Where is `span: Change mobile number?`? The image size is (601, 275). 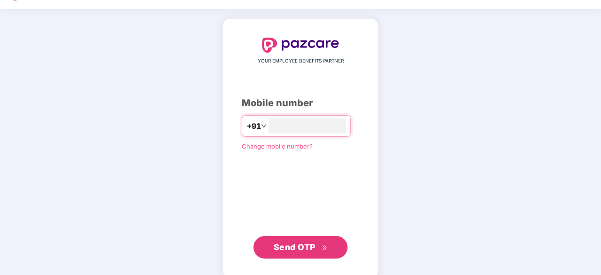
span: Change mobile number? is located at coordinates (277, 146).